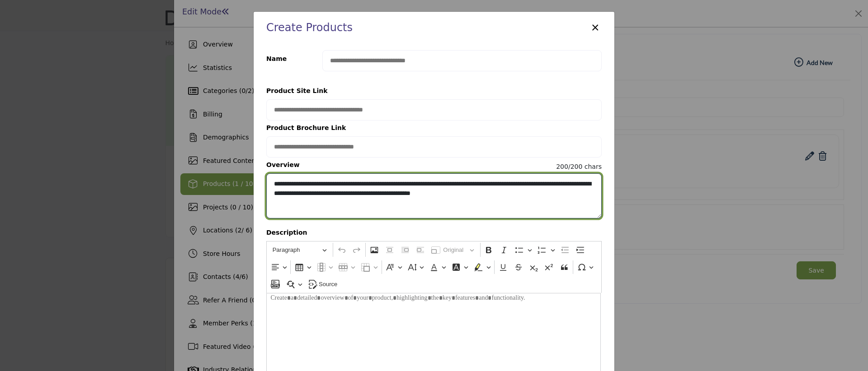 Image resolution: width=868 pixels, height=371 pixels. I want to click on b: Product Site Link, so click(297, 92).